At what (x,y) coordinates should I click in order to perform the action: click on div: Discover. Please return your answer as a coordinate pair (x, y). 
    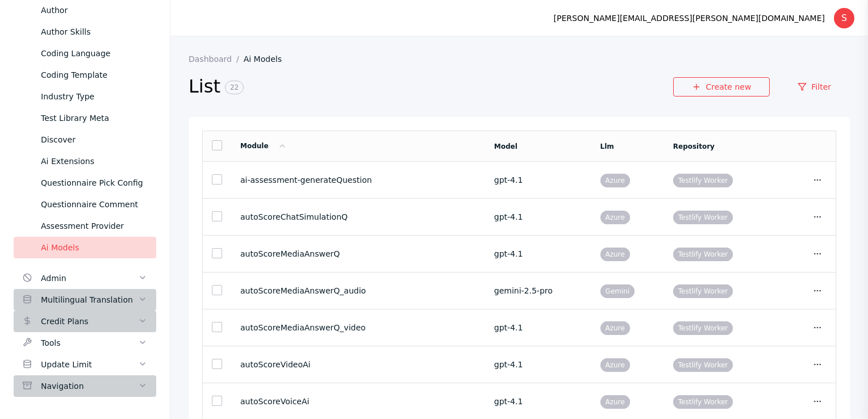
    Looking at the image, I should click on (94, 140).